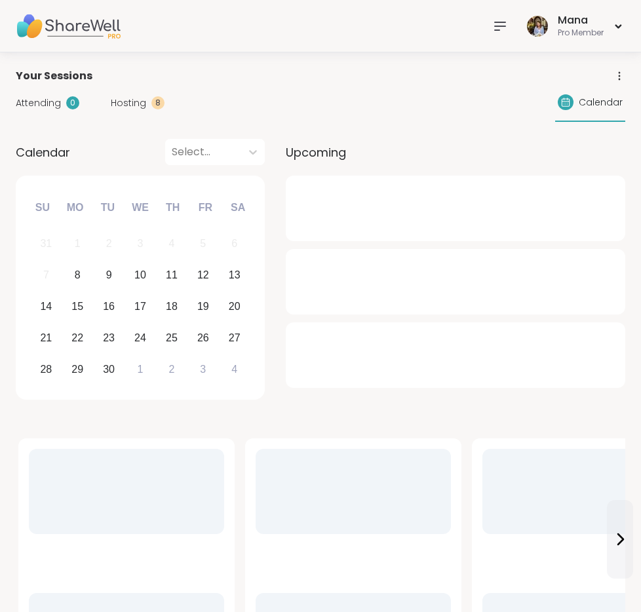 The height and width of the screenshot is (612, 641). What do you see at coordinates (77, 337) in the screenshot?
I see `div: 22` at bounding box center [77, 337].